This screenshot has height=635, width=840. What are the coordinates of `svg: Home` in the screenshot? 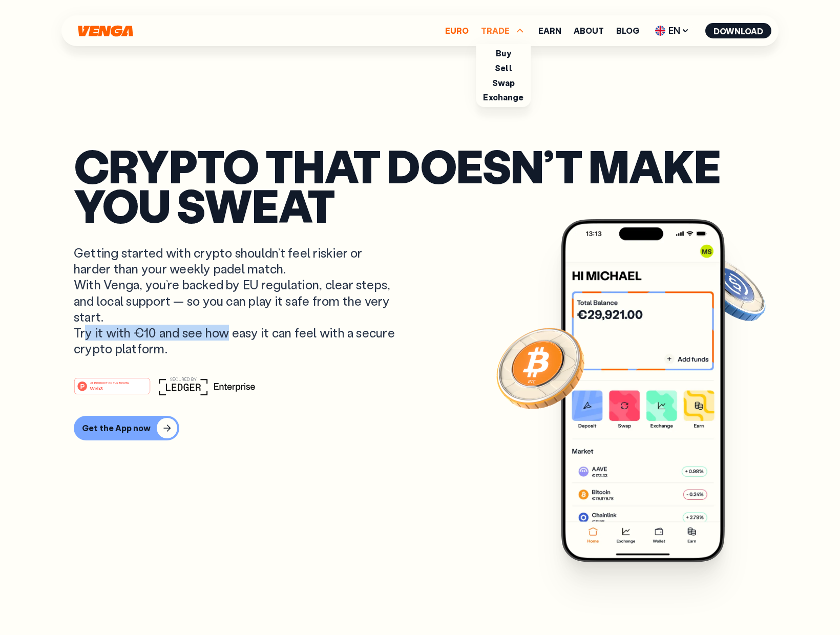 It's located at (105, 31).